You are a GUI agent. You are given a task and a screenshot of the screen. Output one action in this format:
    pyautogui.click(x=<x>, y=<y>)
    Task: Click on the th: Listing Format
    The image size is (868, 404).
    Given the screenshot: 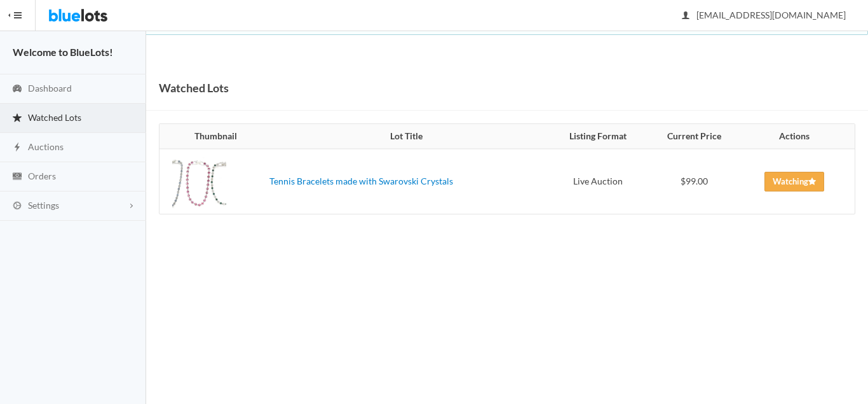 What is the action you would take?
    pyautogui.click(x=597, y=137)
    